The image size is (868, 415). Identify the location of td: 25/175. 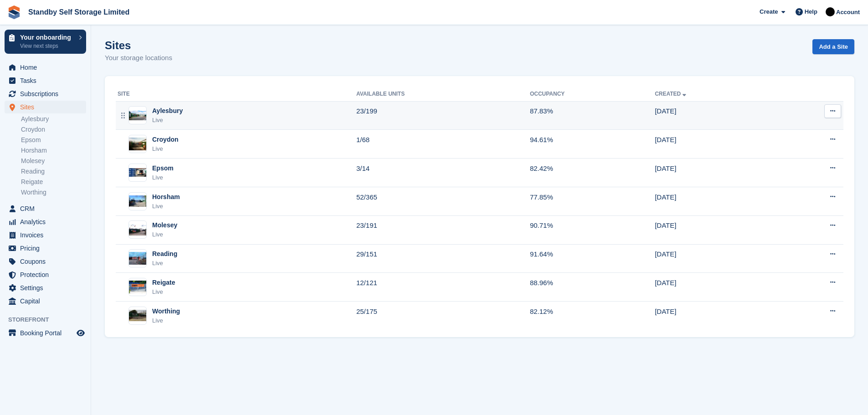
(443, 316).